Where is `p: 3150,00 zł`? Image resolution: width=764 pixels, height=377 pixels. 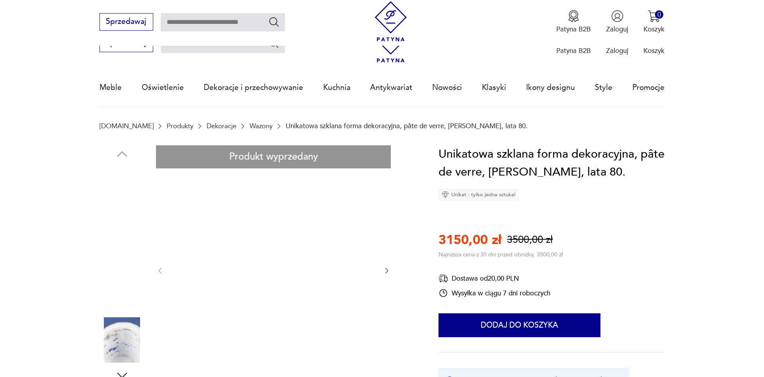 p: 3150,00 zł is located at coordinates (470, 240).